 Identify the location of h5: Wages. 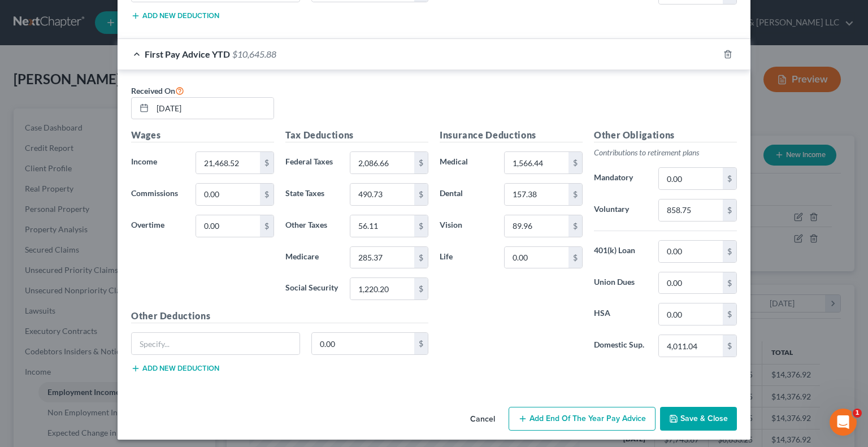
(202, 135).